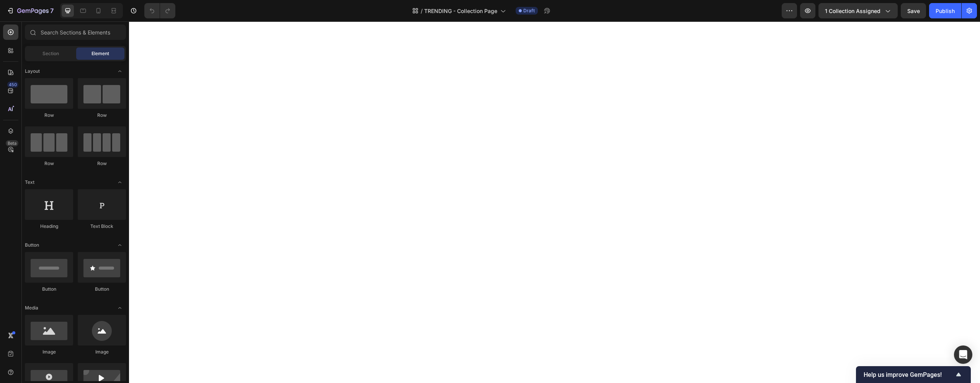 The image size is (980, 383). What do you see at coordinates (75, 32) in the screenshot?
I see `input: Search Sections & Elements` at bounding box center [75, 32].